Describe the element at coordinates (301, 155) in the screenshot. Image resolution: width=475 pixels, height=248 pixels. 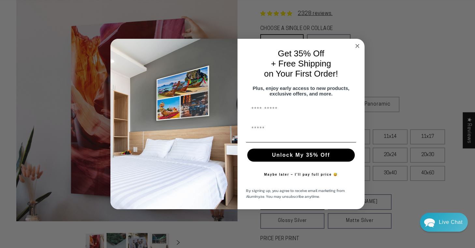
I see `button: Unlock My 35% Off` at that location.